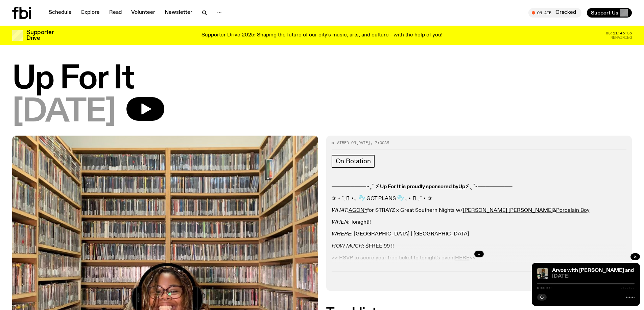  What do you see at coordinates (479, 210) in the screenshot?
I see `p: : for STRAYZ x Great Southern Nights w/ &` at bounding box center [479, 210].